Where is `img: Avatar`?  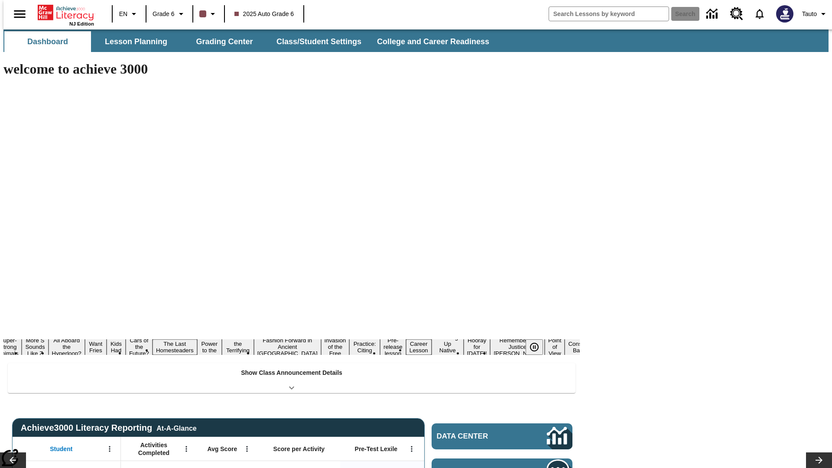
img: Avatar is located at coordinates (785, 14).